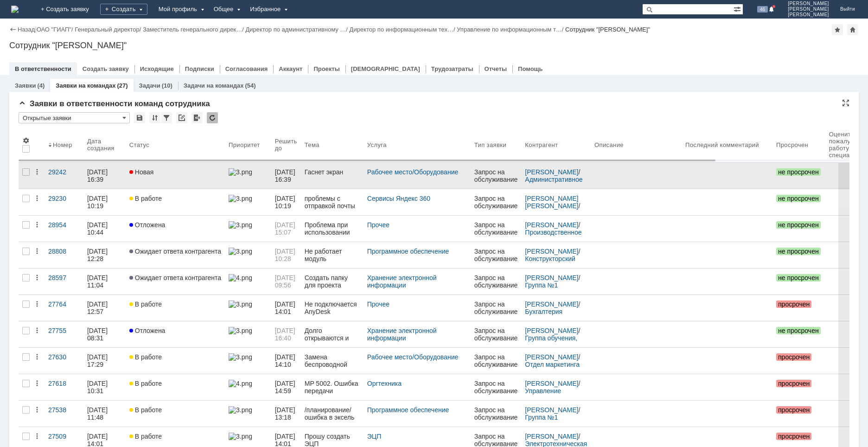  What do you see at coordinates (295, 29) in the screenshot?
I see `a: Директор по административному …` at bounding box center [295, 29].